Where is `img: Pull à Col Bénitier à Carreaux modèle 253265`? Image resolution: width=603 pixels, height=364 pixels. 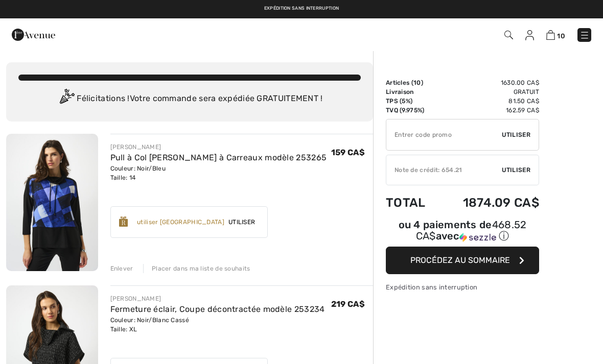
img: Pull à Col Bénitier à Carreaux modèle 253265 is located at coordinates (52, 202).